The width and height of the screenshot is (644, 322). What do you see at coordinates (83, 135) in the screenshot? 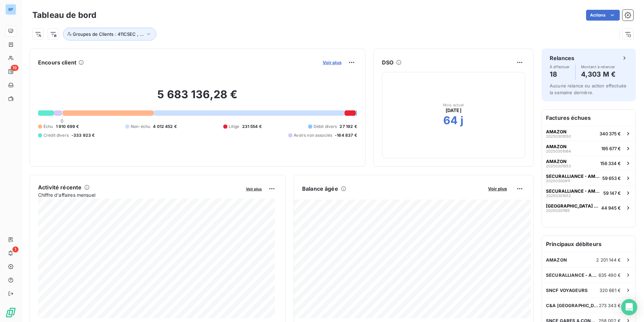
I see `span: -333 923 €` at bounding box center [83, 135].